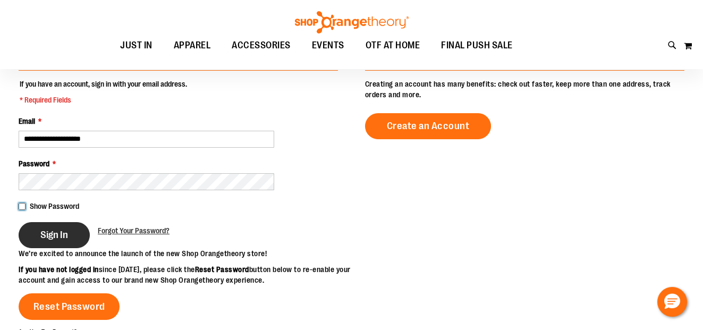 This screenshot has height=330, width=703. I want to click on span: Show Password, so click(54, 206).